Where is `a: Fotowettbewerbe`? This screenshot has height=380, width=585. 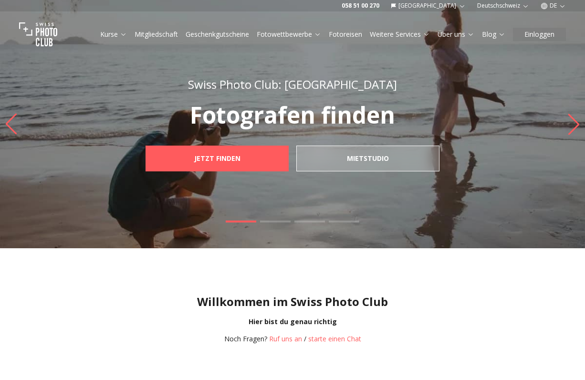
a: Fotowettbewerbe is located at coordinates (289, 34).